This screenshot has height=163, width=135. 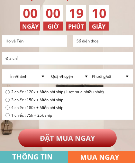 What do you see at coordinates (32, 26) in the screenshot?
I see `h3: NGÀY` at bounding box center [32, 26].